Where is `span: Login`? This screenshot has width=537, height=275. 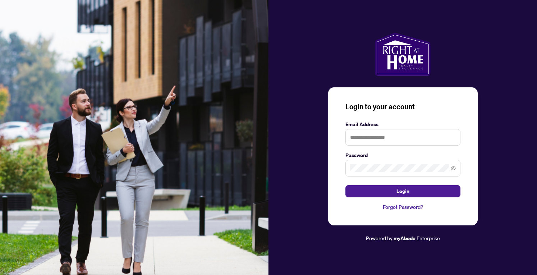
span: Login is located at coordinates (403, 191).